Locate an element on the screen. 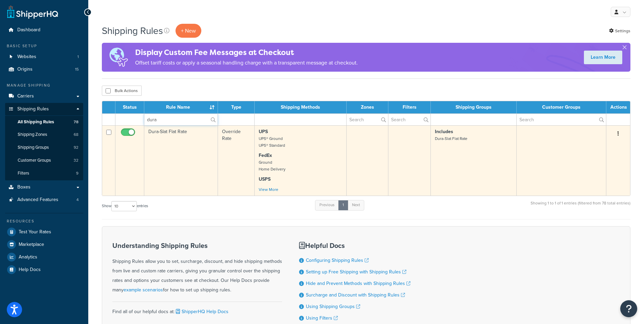 This screenshot has width=644, height=324. span: Test Your Rates is located at coordinates (35, 232).